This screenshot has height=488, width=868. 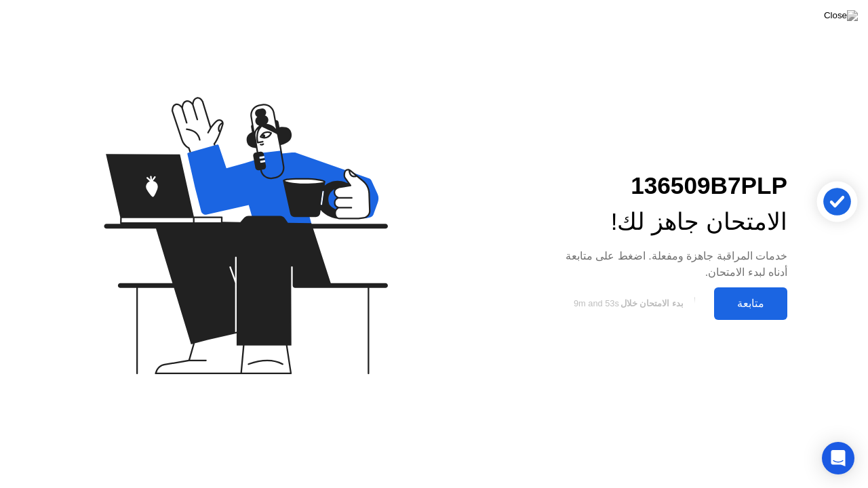 I want to click on div: 136509B7PLP, so click(x=668, y=186).